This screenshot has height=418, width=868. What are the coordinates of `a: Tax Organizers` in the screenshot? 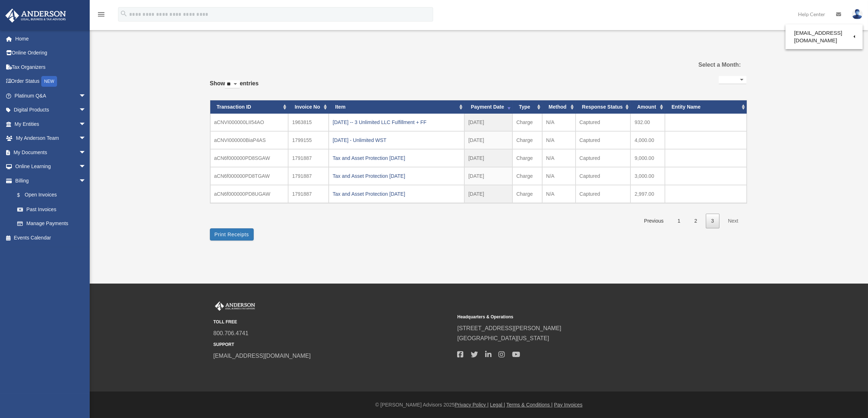 It's located at (51, 67).